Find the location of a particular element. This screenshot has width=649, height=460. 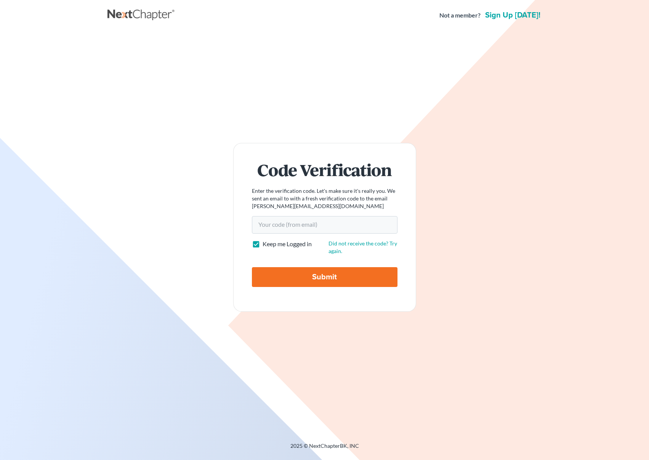

input: Submit is located at coordinates (325, 277).